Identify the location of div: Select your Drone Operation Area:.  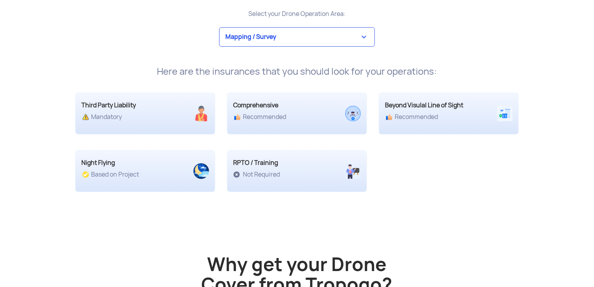
(297, 14).